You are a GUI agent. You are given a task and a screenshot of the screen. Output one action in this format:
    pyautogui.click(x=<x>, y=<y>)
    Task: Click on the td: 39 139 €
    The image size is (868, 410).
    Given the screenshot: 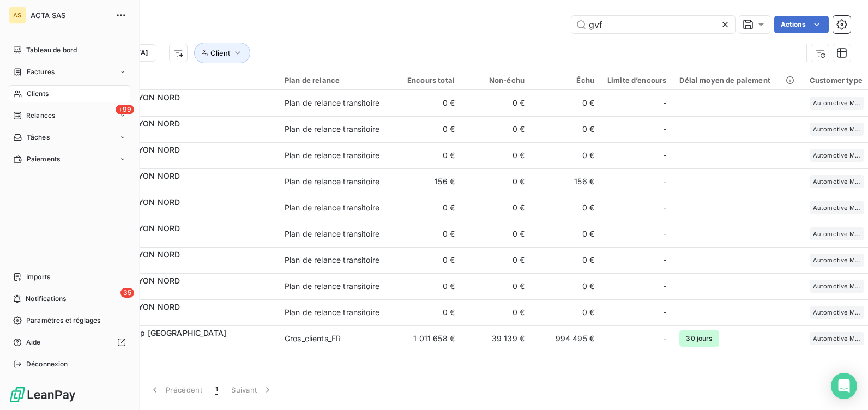 What is the action you would take?
    pyautogui.click(x=496, y=339)
    